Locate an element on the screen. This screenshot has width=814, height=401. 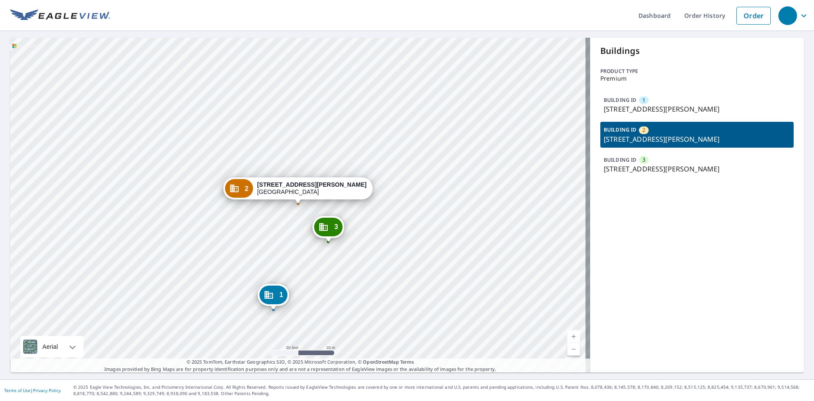
div: Dropped pin, building 1, Commercial property, 3805 Bates St Saint Louis, MO 63116 is located at coordinates (274, 297).